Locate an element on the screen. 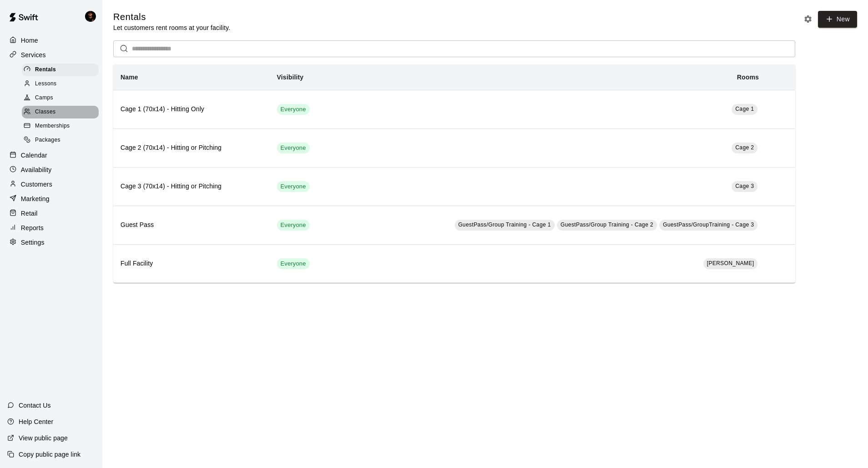 The image size is (868, 468). span: Lessons is located at coordinates (46, 84).